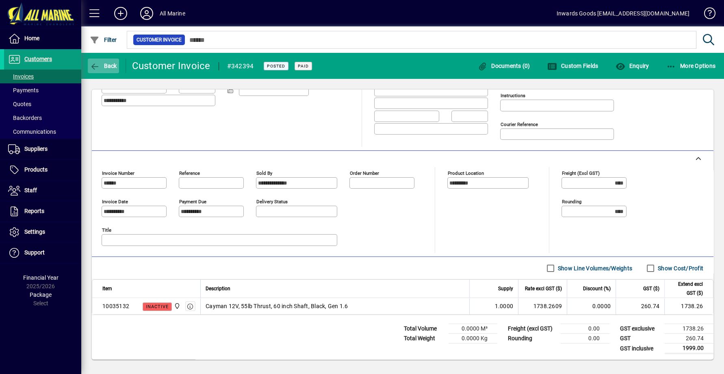  What do you see at coordinates (532, 329) in the screenshot?
I see `td: Freight (excl GST)` at bounding box center [532, 329].